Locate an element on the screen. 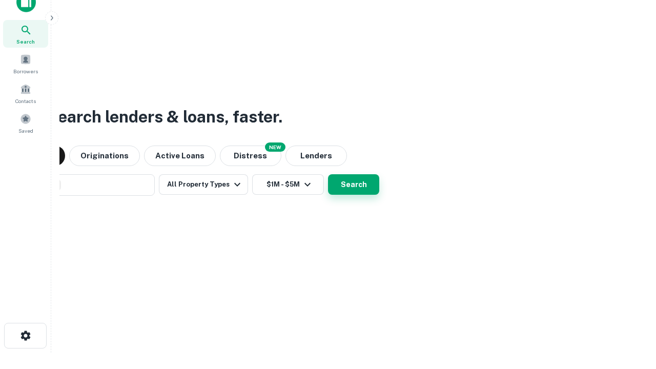  a: Borrowers is located at coordinates (26, 64).